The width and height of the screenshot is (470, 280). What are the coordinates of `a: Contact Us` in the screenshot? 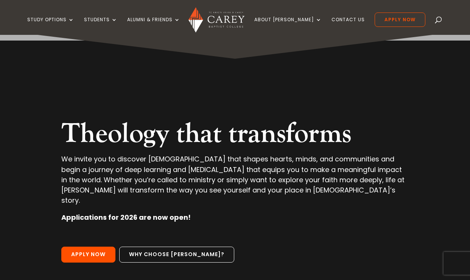 It's located at (348, 26).